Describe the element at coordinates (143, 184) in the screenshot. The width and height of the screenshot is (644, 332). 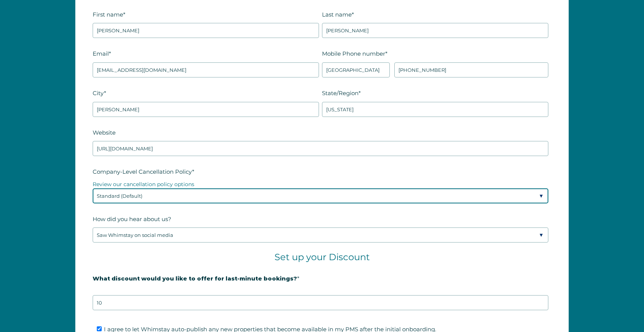
I see `a: Review our cancellation policy options` at that location.